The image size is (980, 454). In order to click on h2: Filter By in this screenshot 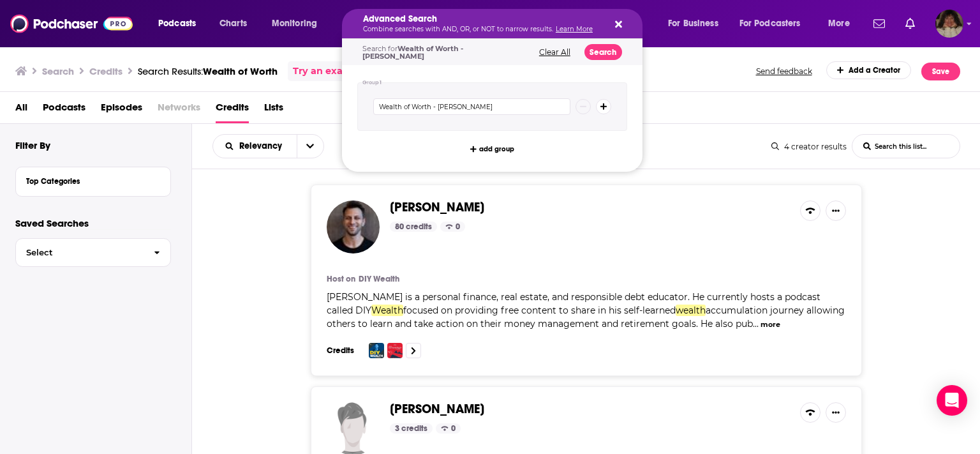, I will do `click(32, 145)`.